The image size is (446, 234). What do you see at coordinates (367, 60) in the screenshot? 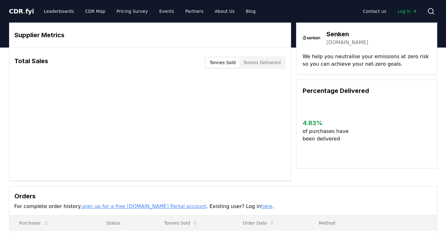
I see `p: We help you neutralise your emissions at zero risk so you can achieve your net-zero goals.` at bounding box center [367, 60].